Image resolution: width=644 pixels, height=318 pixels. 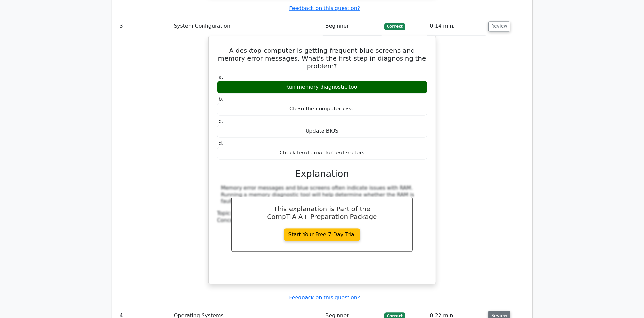 I want to click on span: a., so click(x=221, y=77).